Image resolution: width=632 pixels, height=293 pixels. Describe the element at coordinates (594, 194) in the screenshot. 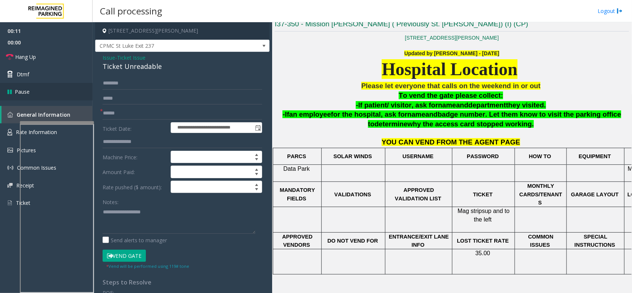

I see `span: GARAGE LAYOUT` at that location.